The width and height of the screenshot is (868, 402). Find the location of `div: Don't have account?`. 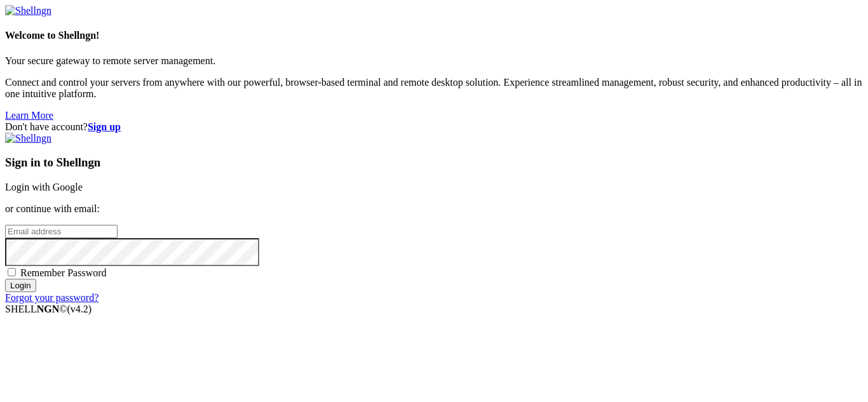

div: Don't have account? is located at coordinates (434, 127).